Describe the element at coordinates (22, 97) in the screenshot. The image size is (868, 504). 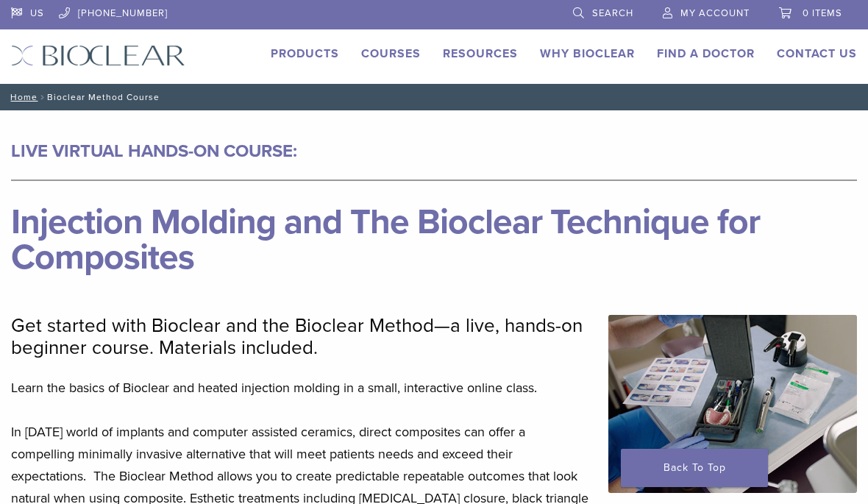
I see `a: Home` at that location.